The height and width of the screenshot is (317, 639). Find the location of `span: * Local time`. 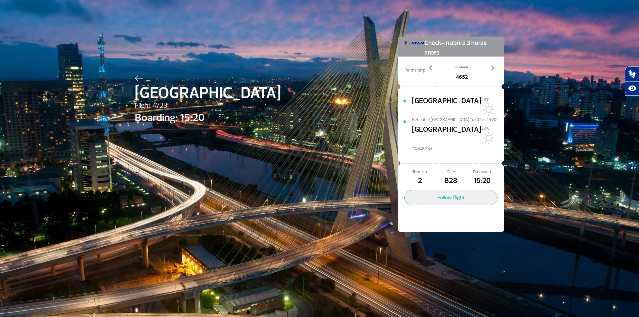

span: * Local time is located at coordinates (458, 148).